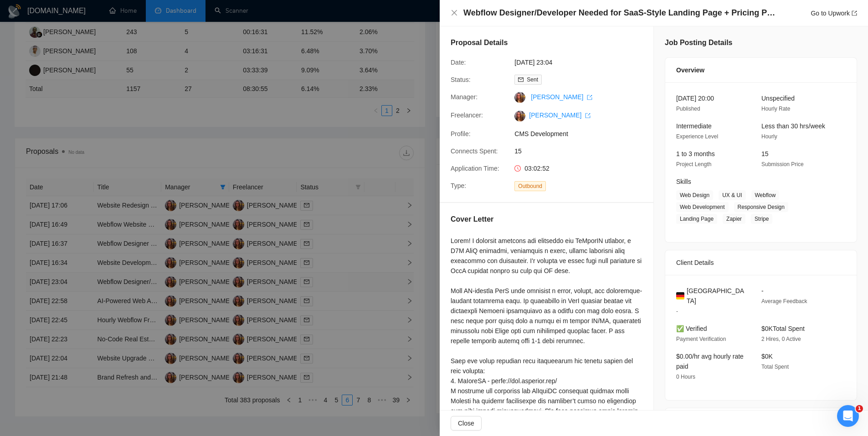 The image size is (868, 436). Describe the element at coordinates (697, 136) in the screenshot. I see `span: Experience Level` at that location.